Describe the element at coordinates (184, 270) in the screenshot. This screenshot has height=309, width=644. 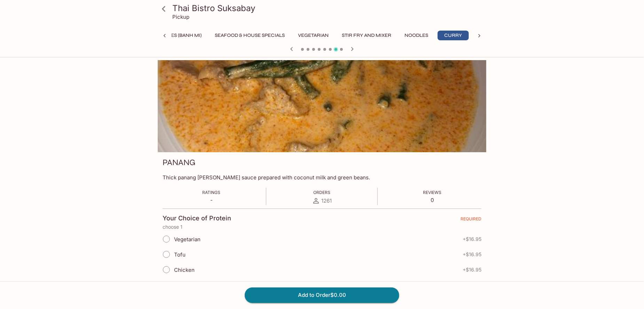
I see `span: Chicken` at that location.